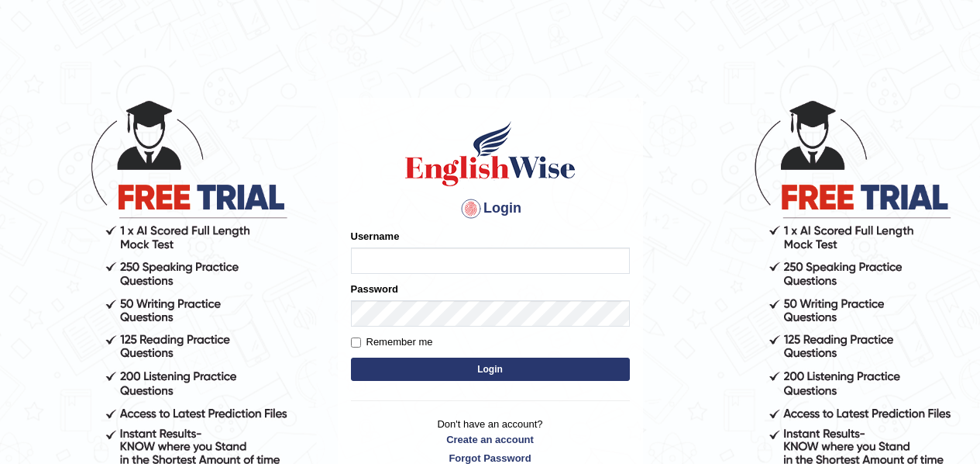  Describe the element at coordinates (356, 342) in the screenshot. I see `input: Remember me` at that location.